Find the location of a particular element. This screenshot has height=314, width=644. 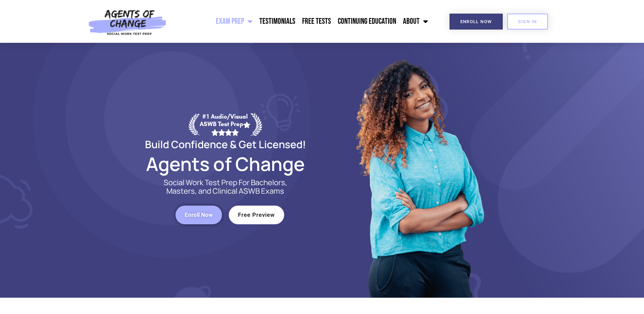

span: Free Preview is located at coordinates (256, 215).